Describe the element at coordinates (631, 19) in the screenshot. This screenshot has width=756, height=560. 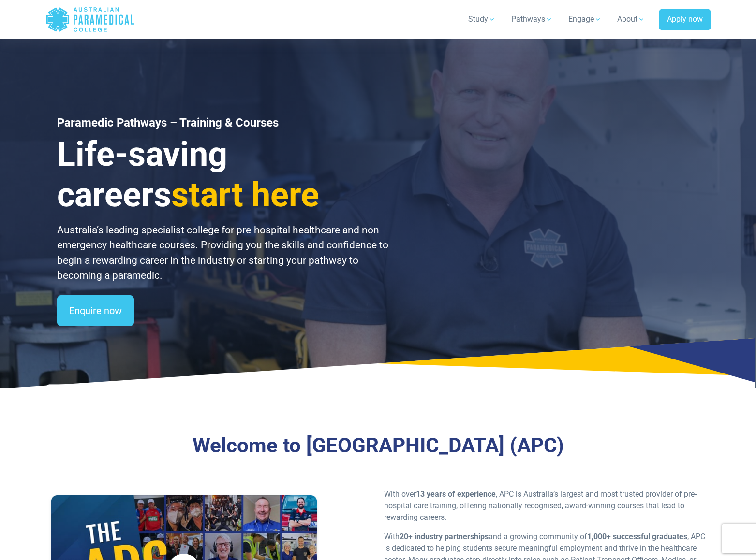
I see `a: About` at that location.